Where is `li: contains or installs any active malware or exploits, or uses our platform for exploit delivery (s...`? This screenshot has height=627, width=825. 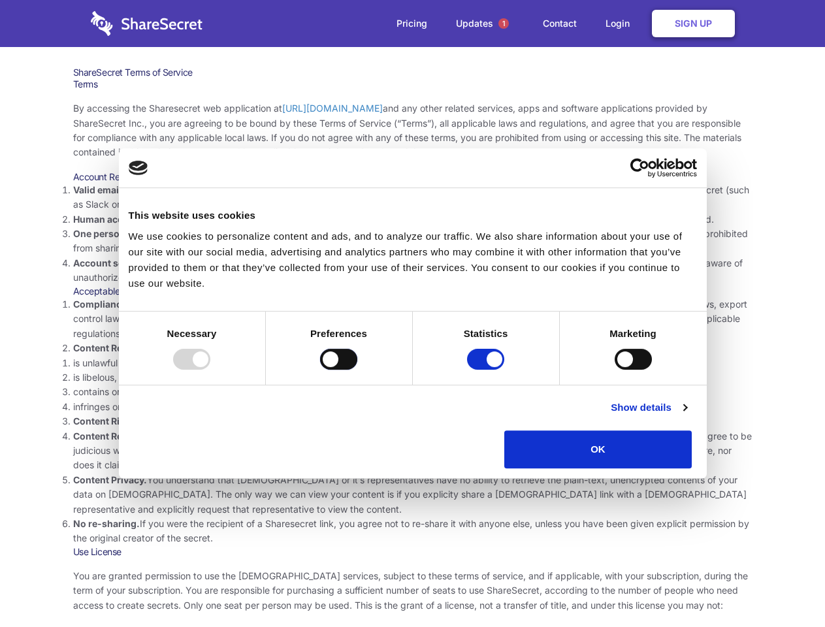 li: contains or installs any active malware or exploits, or uses our platform for exploit delivery (s... is located at coordinates (413, 392).